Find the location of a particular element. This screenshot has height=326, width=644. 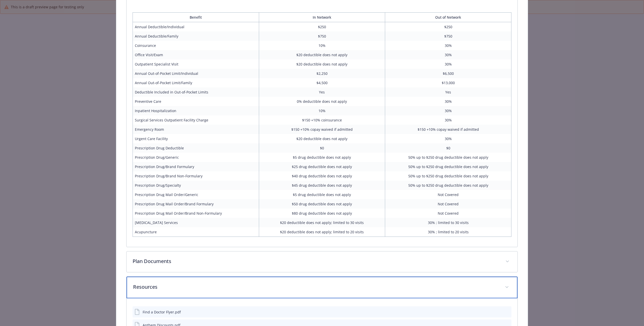

td: $150 +10% coinsurance is located at coordinates (322, 120).